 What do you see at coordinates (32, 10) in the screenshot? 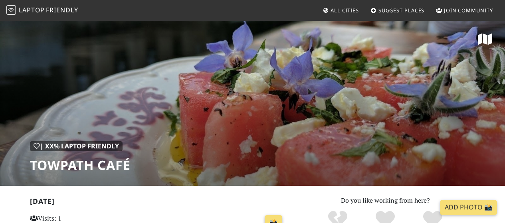
I see `span: Laptop` at bounding box center [32, 10].